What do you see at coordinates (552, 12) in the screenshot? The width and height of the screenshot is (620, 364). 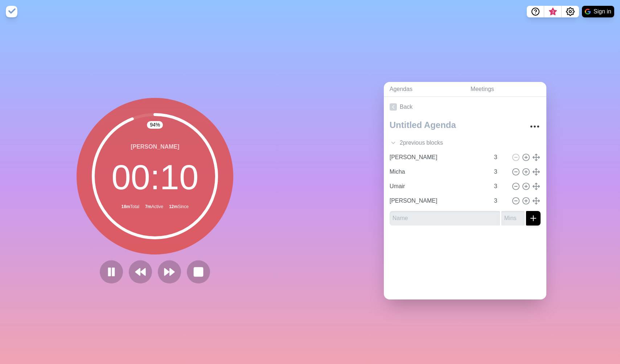 I see `span: 3` at bounding box center [552, 12].